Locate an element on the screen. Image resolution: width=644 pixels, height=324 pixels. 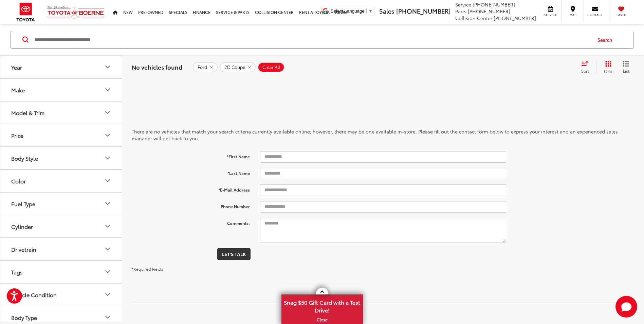
span: List is located at coordinates (626, 71).